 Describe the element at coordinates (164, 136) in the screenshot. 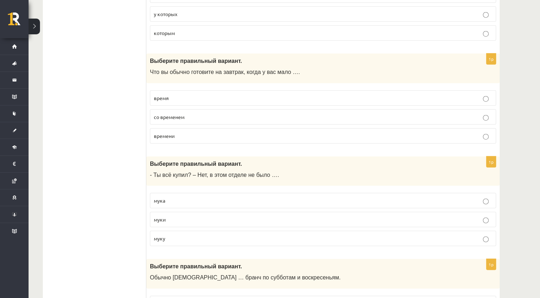

I see `span: времени` at that location.